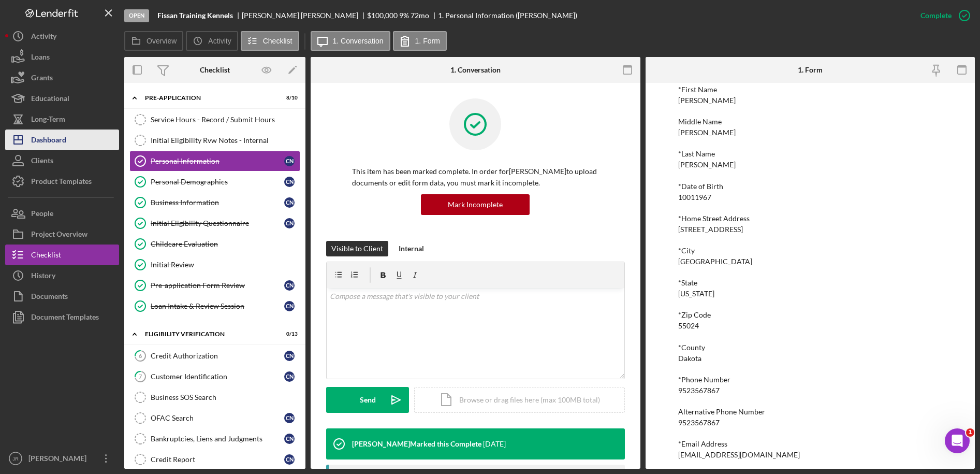 This screenshot has height=474, width=980. I want to click on a: People, so click(62, 213).